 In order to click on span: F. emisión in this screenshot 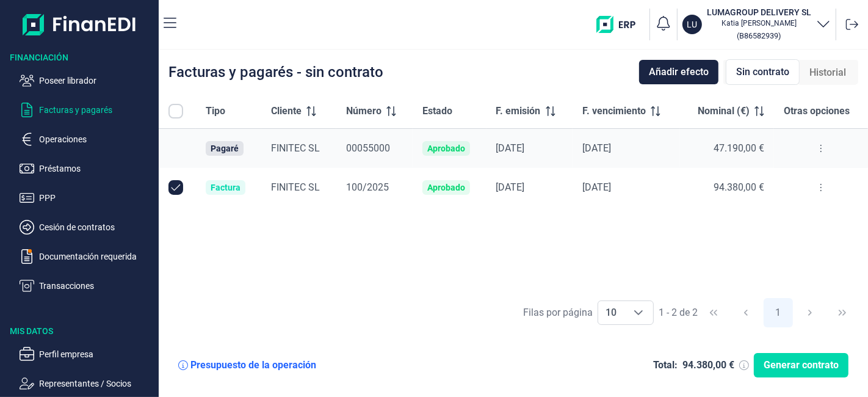, I will do `click(518, 111)`.